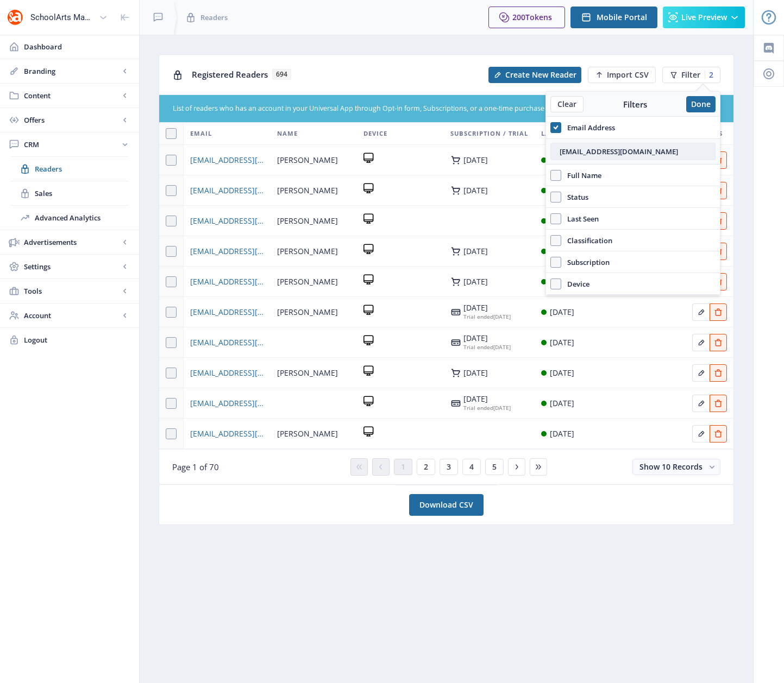 Image resolution: width=784 pixels, height=683 pixels. I want to click on span: Advertisements, so click(71, 242).